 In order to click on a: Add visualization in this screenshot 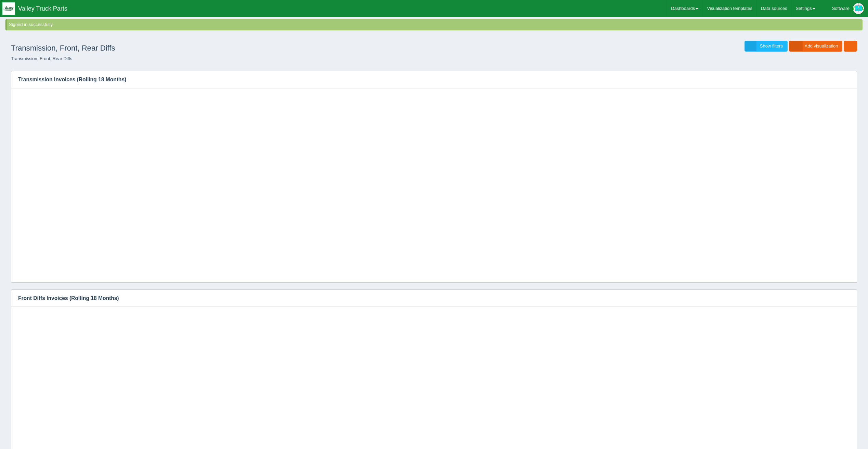, I will do `click(816, 46)`.